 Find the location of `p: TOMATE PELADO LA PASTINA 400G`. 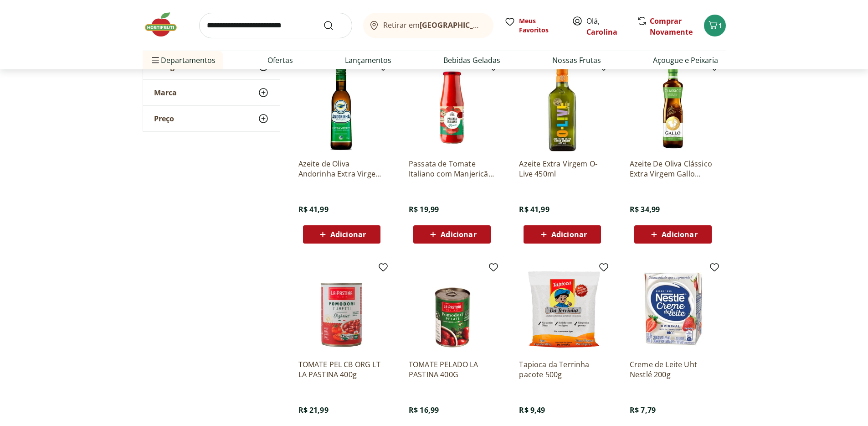

p: TOMATE PELADO LA PASTINA 400G is located at coordinates (452, 369).